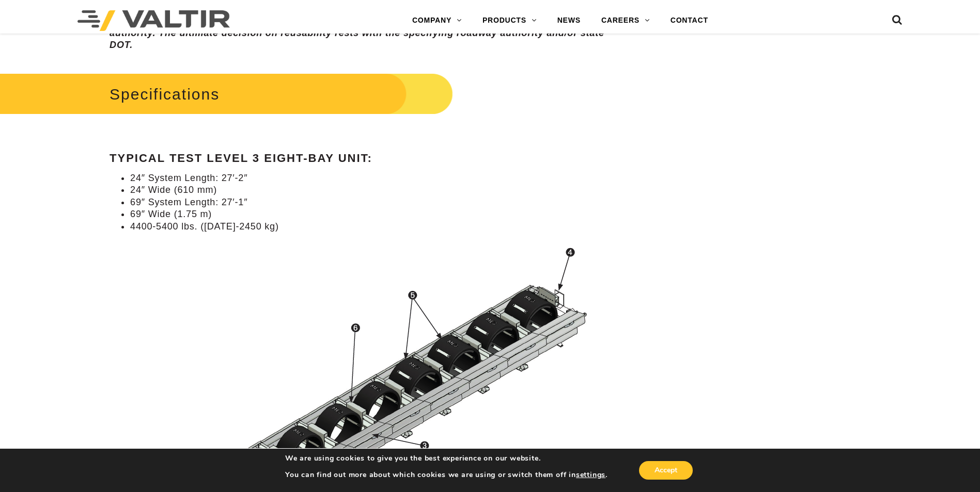 Image resolution: width=980 pixels, height=492 pixels. What do you see at coordinates (437, 21) in the screenshot?
I see `a: COMPANY` at bounding box center [437, 21].